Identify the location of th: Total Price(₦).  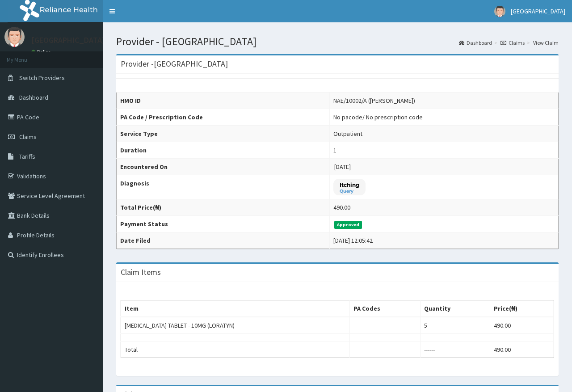
(223, 207).